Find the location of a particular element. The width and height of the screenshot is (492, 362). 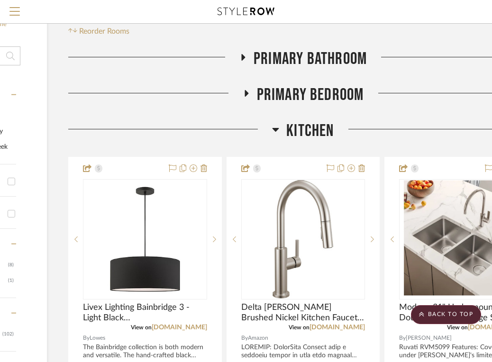

span: Livex Lighting Bainbridge 3 -Light Black Modern/contemporary Drum Medium Hanging Pendant light is located at coordinates (145, 313).